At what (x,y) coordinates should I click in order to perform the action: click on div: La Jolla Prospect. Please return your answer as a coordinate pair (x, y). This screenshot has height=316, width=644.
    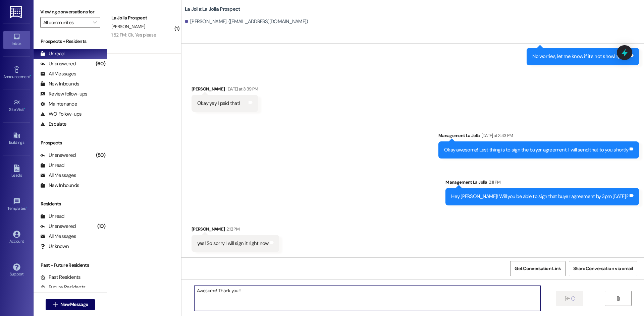
    Looking at the image, I should click on (142, 18).